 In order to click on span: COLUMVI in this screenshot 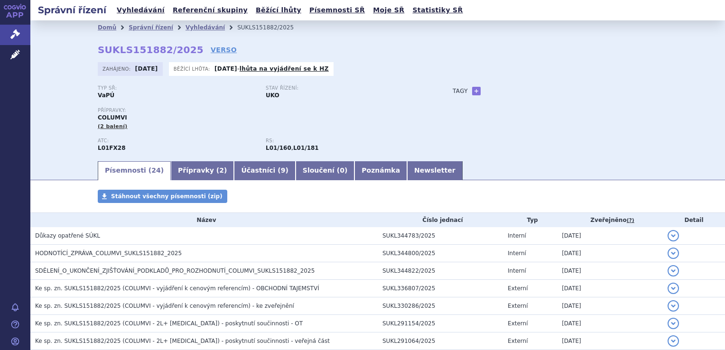, I will do `click(112, 118)`.